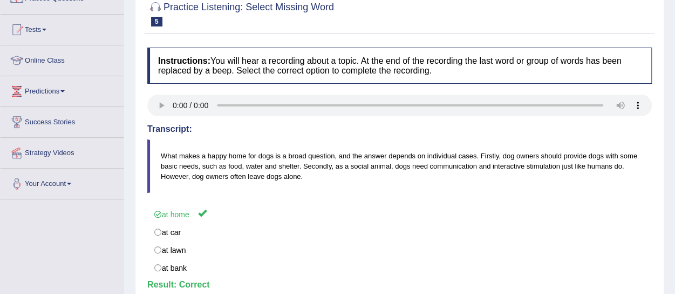 The height and width of the screenshot is (294, 675). What do you see at coordinates (62, 28) in the screenshot?
I see `a: Tests` at bounding box center [62, 28].